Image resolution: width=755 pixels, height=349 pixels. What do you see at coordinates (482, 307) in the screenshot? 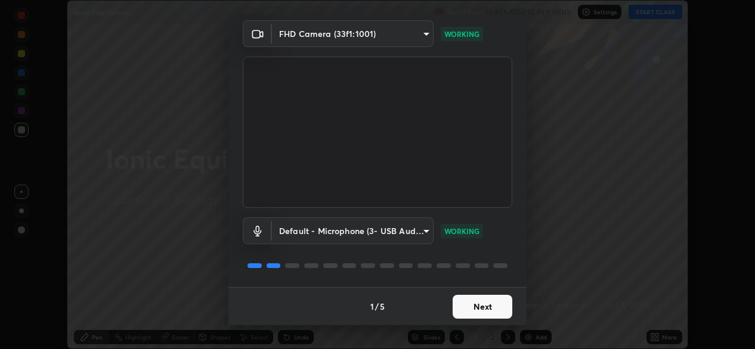
I see `button: Next` at bounding box center [482, 307].